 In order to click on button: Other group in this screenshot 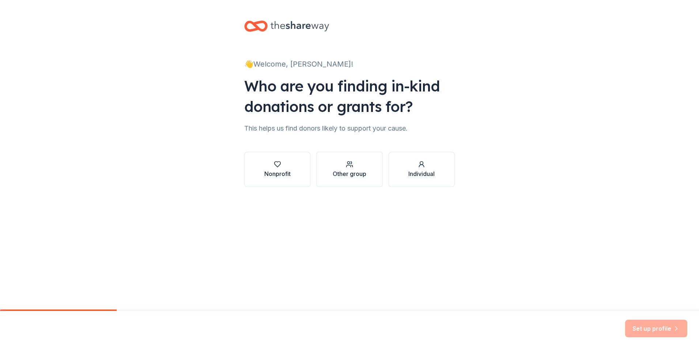, I will do `click(349, 169)`.